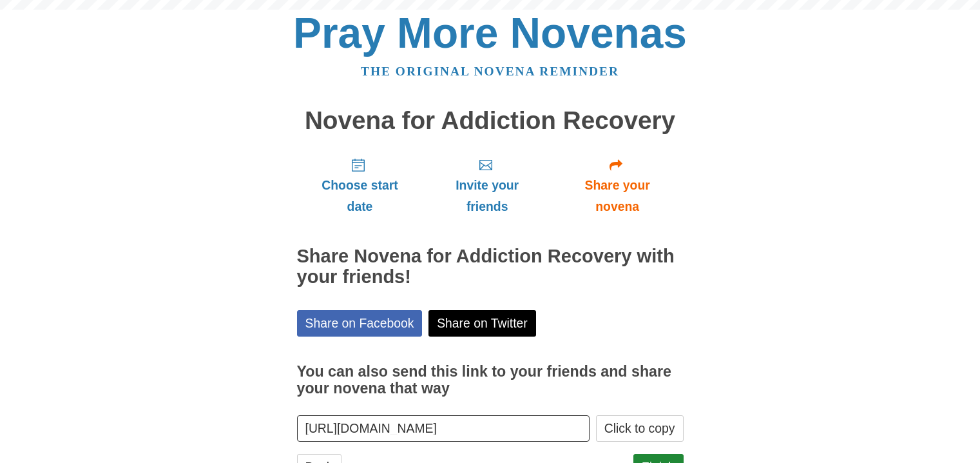 Image resolution: width=980 pixels, height=463 pixels. What do you see at coordinates (482, 323) in the screenshot?
I see `a: Share on Twitter` at bounding box center [482, 323].